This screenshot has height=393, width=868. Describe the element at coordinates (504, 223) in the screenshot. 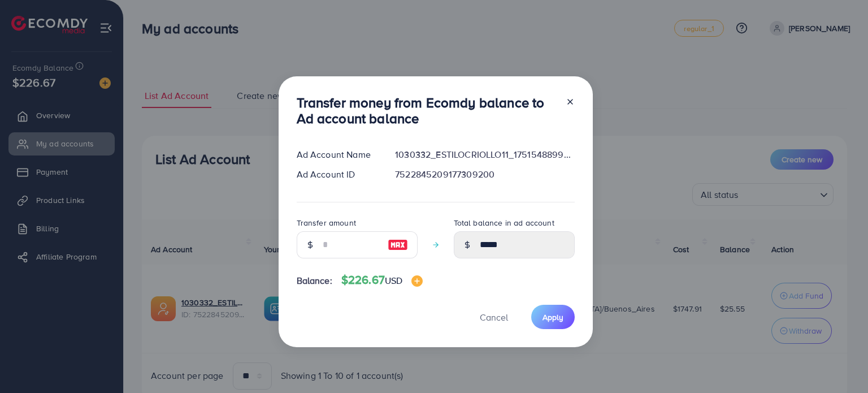

I see `label: Total balance in ad account` at that location.